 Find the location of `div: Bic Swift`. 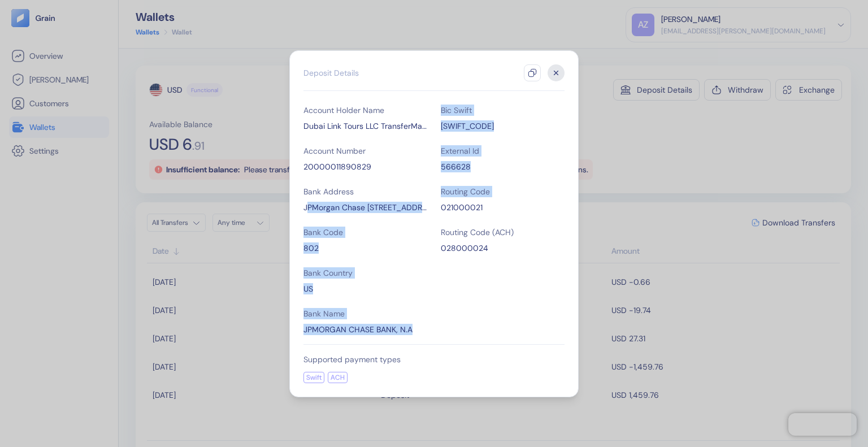

div: Bic Swift is located at coordinates (502, 110).